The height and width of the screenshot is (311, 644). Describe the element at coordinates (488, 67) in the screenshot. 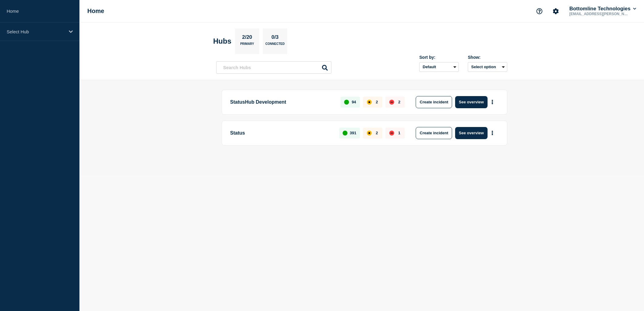

I see `button: Select option` at that location.